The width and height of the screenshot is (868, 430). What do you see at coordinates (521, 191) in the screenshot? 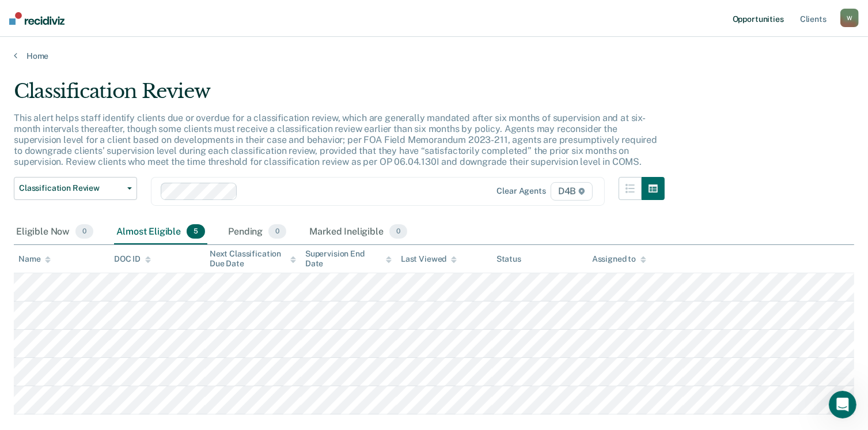
I see `div: Clear agents` at bounding box center [521, 191].